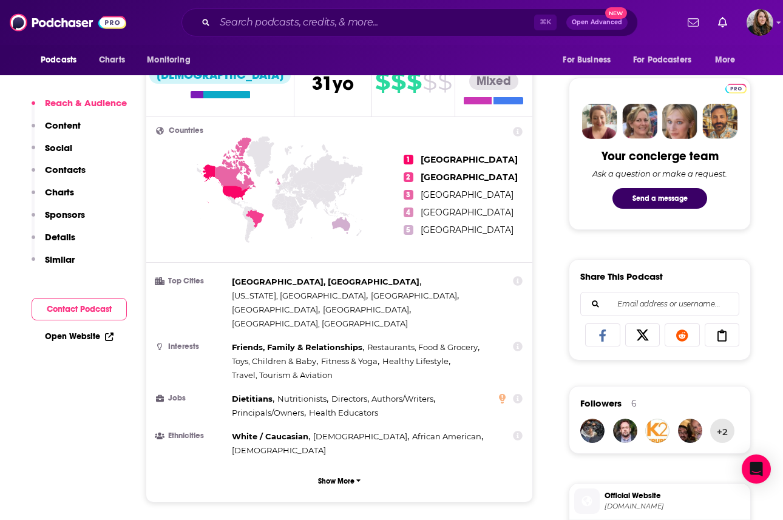 Image resolution: width=783 pixels, height=520 pixels. Describe the element at coordinates (112, 60) in the screenshot. I see `span: Charts` at that location.